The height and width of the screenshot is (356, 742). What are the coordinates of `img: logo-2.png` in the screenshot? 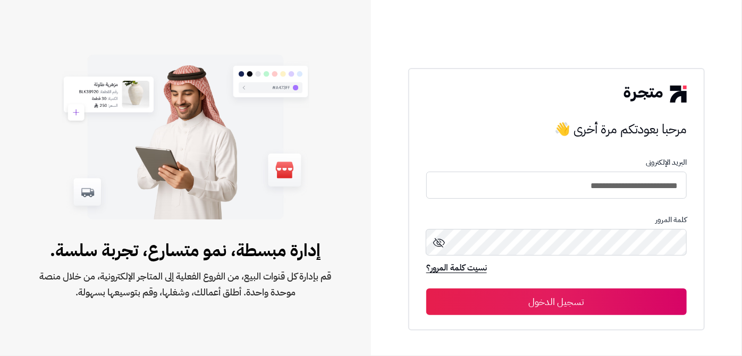 It's located at (655, 94).